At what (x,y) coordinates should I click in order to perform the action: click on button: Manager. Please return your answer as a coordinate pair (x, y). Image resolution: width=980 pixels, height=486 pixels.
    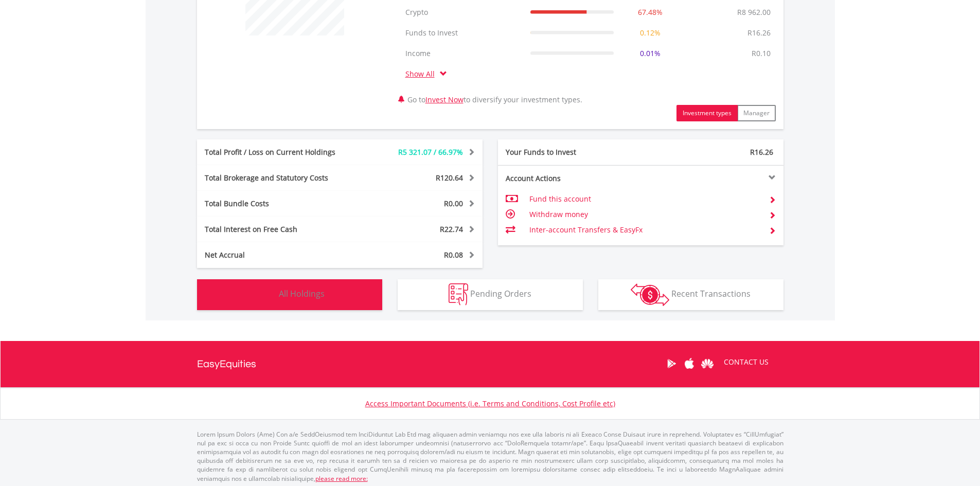
    Looking at the image, I should click on (757, 114).